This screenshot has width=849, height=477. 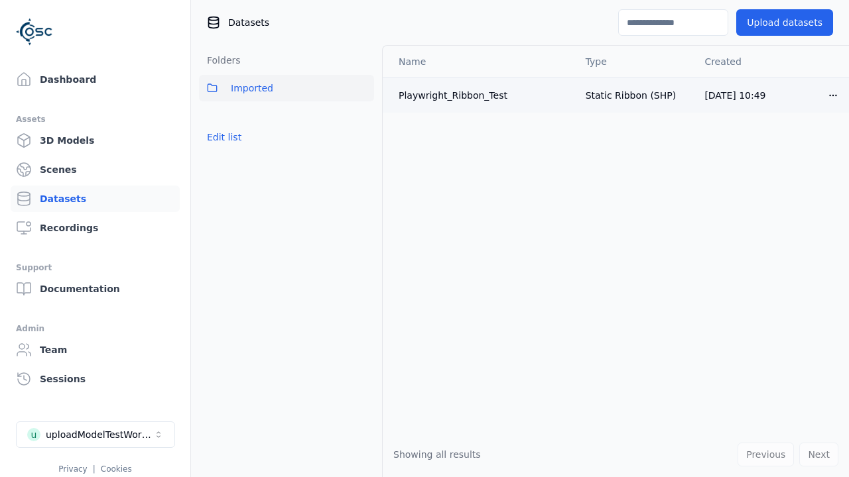 What do you see at coordinates (252, 88) in the screenshot?
I see `span: Imported` at bounding box center [252, 88].